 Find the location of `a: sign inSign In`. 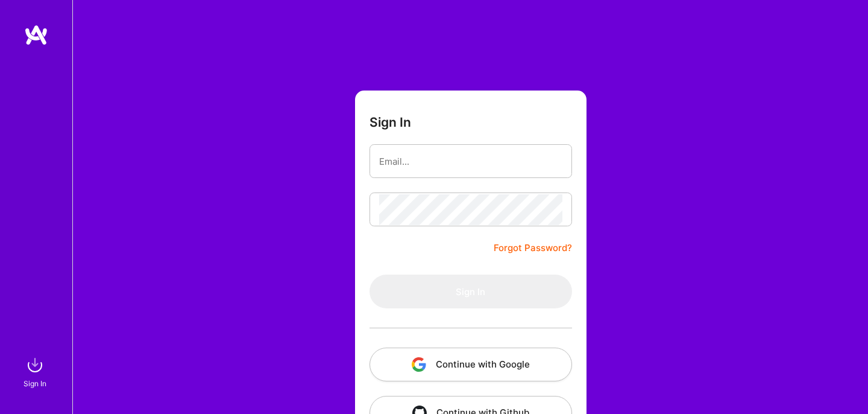

a: sign inSign In is located at coordinates (36, 371).